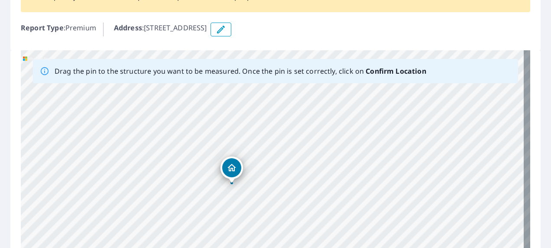 The width and height of the screenshot is (551, 248). Describe the element at coordinates (396, 71) in the screenshot. I see `b: Confirm Location` at that location.